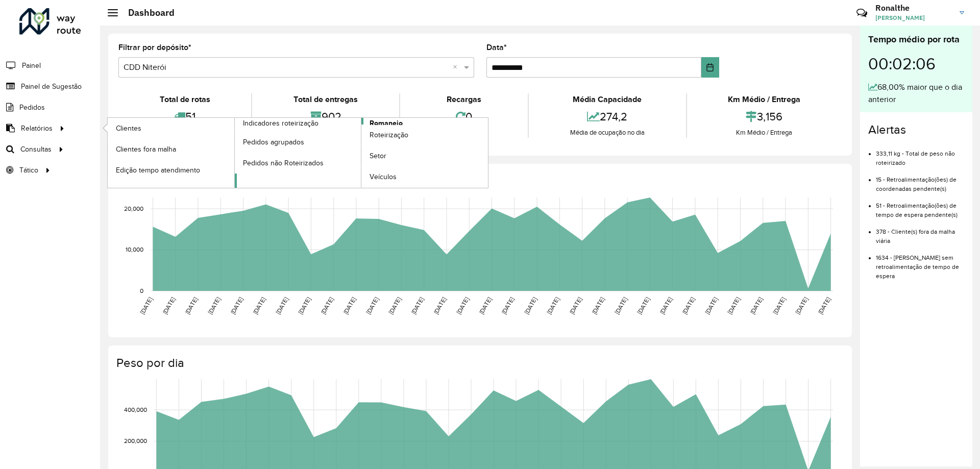  I want to click on h4: Alertas, so click(916, 130).